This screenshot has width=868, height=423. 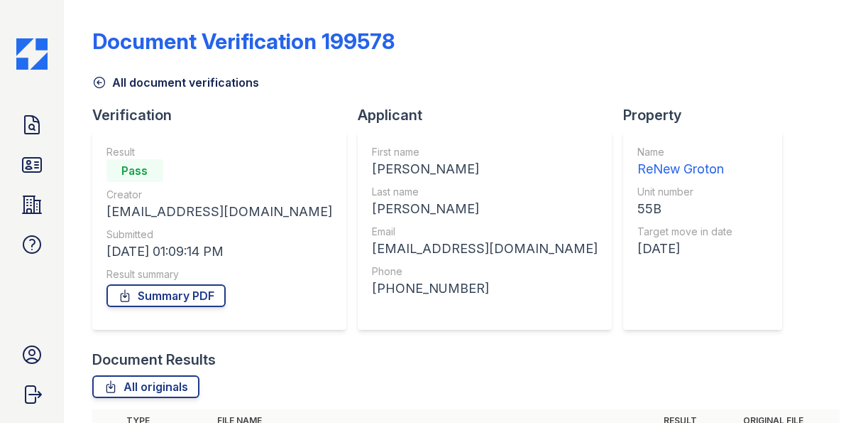 What do you see at coordinates (176, 83) in the screenshot?
I see `a: All document verifications` at bounding box center [176, 83].